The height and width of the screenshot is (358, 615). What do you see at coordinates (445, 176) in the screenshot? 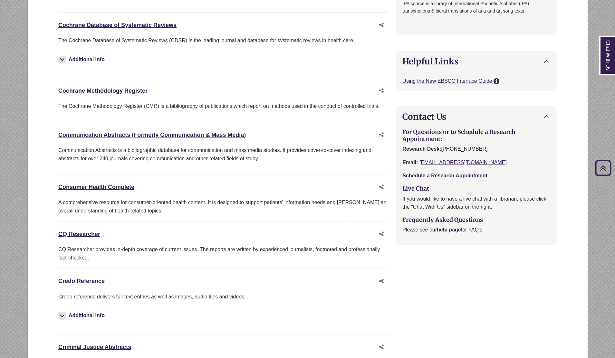
I see `a: Schedule a Research Appointment` at bounding box center [445, 176].